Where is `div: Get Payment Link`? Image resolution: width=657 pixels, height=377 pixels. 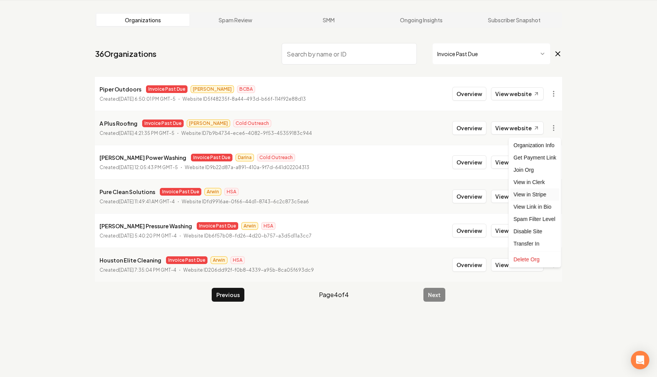
div: Get Payment Link is located at coordinates (535, 158).